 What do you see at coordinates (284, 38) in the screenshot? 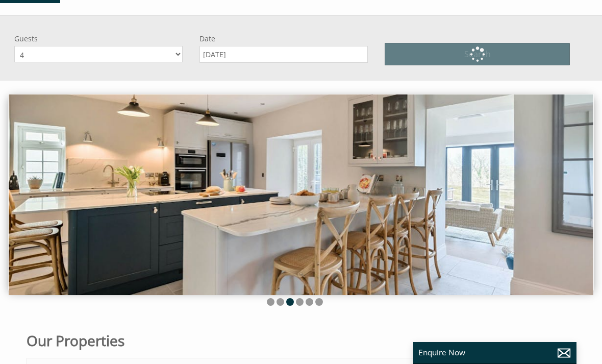
I see `label: Date` at bounding box center [284, 38].